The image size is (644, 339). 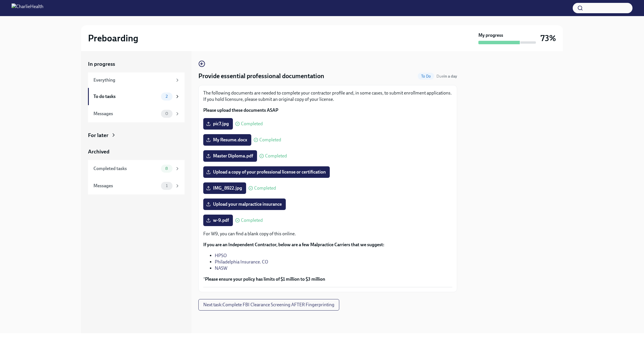 I want to click on span: w-9.pdf, so click(x=218, y=220).